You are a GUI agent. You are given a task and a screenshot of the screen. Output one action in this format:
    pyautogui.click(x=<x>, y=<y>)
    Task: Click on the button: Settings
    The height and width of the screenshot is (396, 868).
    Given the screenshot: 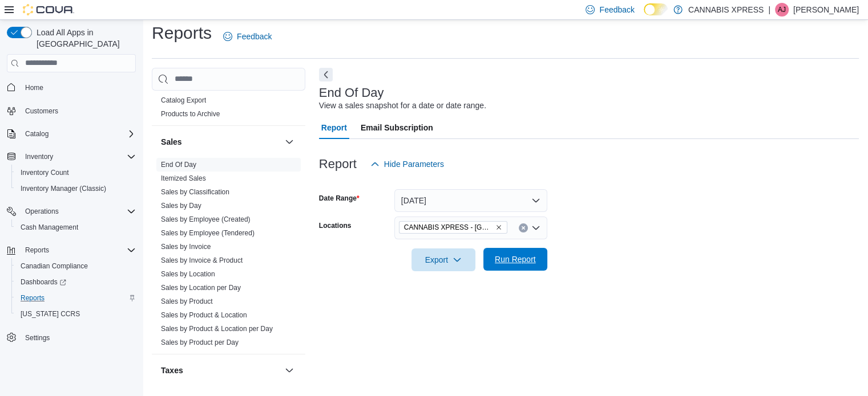 What is the action you would take?
    pyautogui.click(x=71, y=337)
    